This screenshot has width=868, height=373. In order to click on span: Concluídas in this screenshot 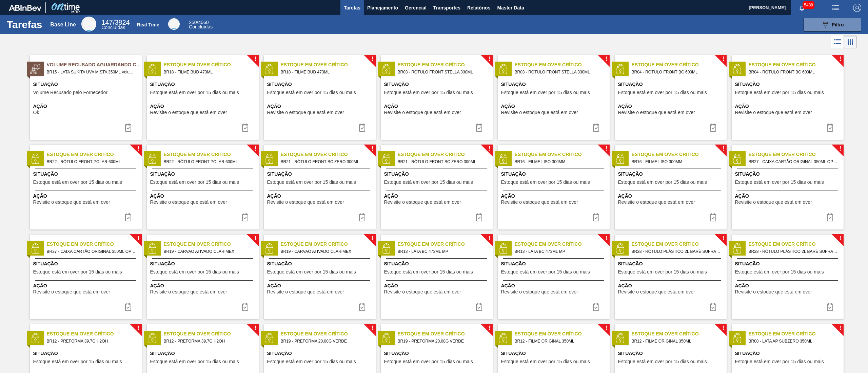, I will do `click(113, 27)`.